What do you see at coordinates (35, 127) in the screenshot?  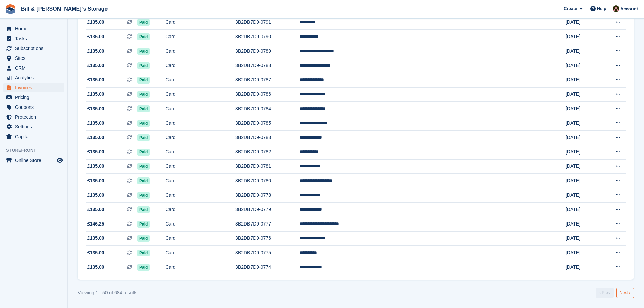 I see `span: Settings` at bounding box center [35, 127].